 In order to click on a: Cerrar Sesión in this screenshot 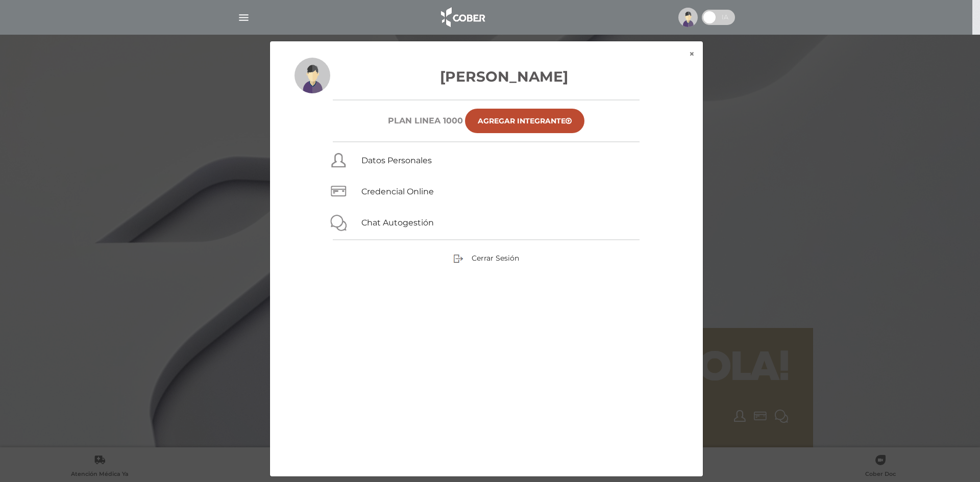, I will do `click(486, 257)`.